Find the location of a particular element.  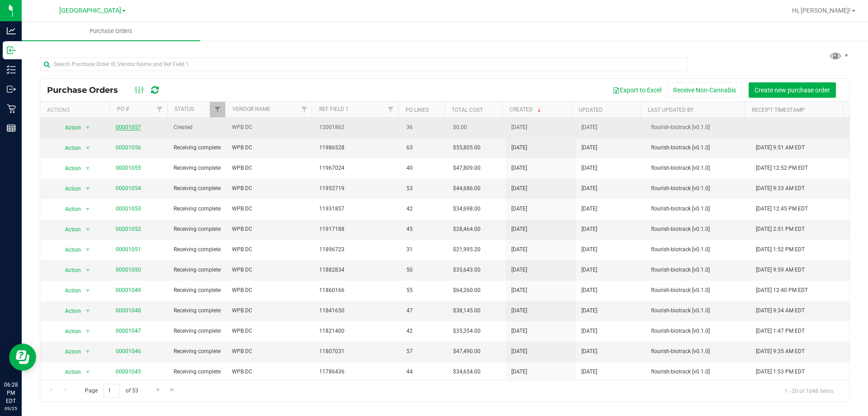

input: 1 is located at coordinates (112, 390).